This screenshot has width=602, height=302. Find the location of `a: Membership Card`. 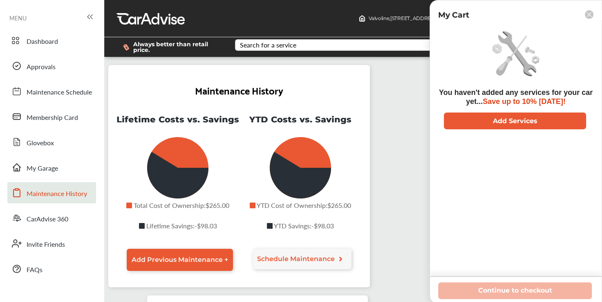

a: Membership Card is located at coordinates (52, 116).